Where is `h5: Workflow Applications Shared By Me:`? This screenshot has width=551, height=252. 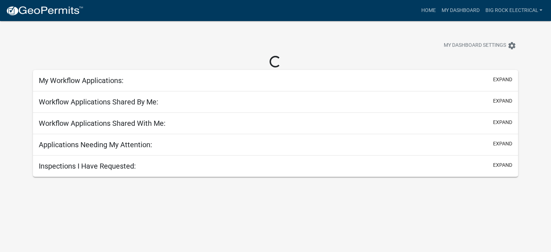 h5: Workflow Applications Shared By Me: is located at coordinates (99, 102).